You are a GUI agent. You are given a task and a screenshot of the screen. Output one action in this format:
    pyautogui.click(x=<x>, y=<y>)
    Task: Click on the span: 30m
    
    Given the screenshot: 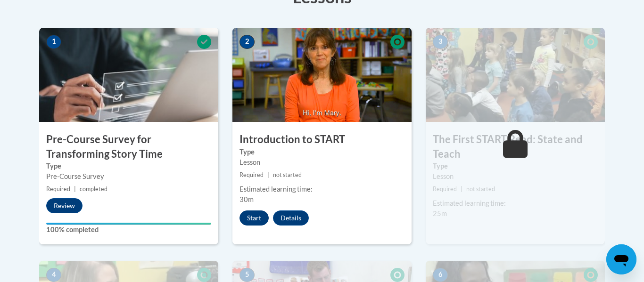 What is the action you would take?
    pyautogui.click(x=247, y=199)
    